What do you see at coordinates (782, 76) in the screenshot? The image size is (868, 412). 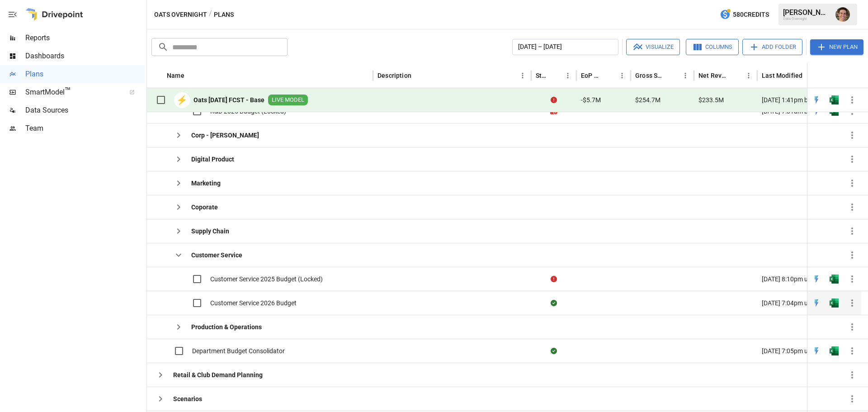 I see `div: Last Modified` at bounding box center [782, 76].